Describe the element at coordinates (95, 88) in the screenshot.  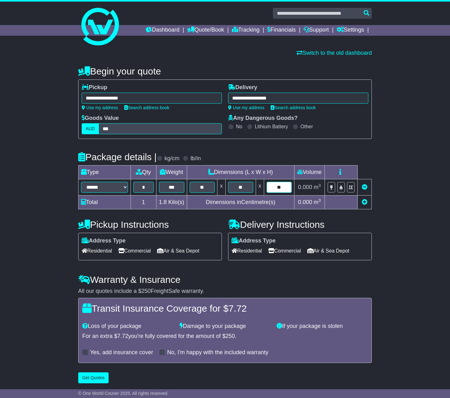
I see `label: Pickup` at that location.